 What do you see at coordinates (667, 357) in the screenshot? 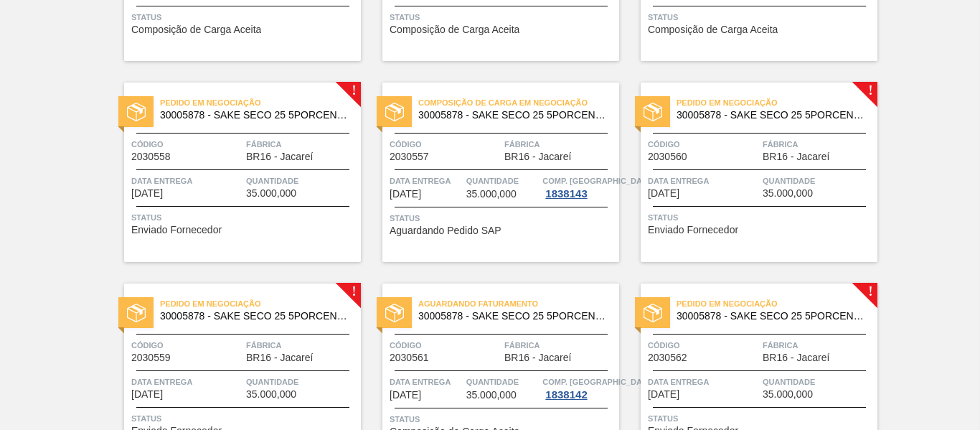
I see `span: 2030562` at bounding box center [667, 357].